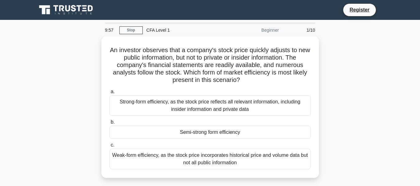 The image size is (420, 186). Describe the element at coordinates (110, 30) in the screenshot. I see `div: 9:57` at that location.